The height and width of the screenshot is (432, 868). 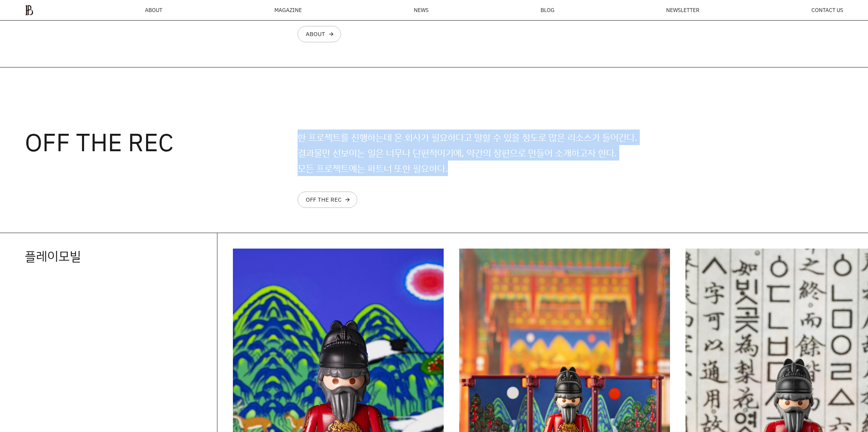 I want to click on a: ABOUTarrow_forward, so click(x=319, y=34).